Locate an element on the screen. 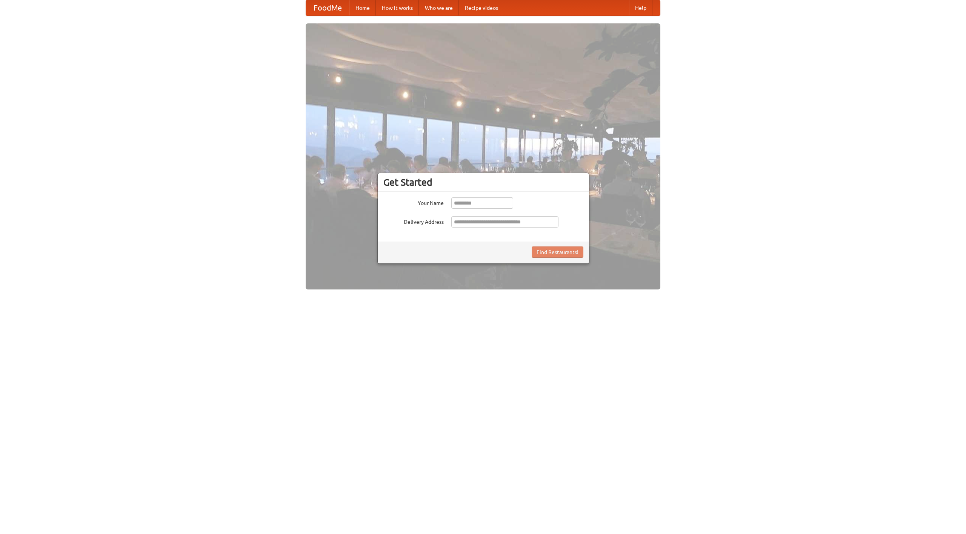 This screenshot has width=966, height=534. h3: Get Started is located at coordinates (483, 182).